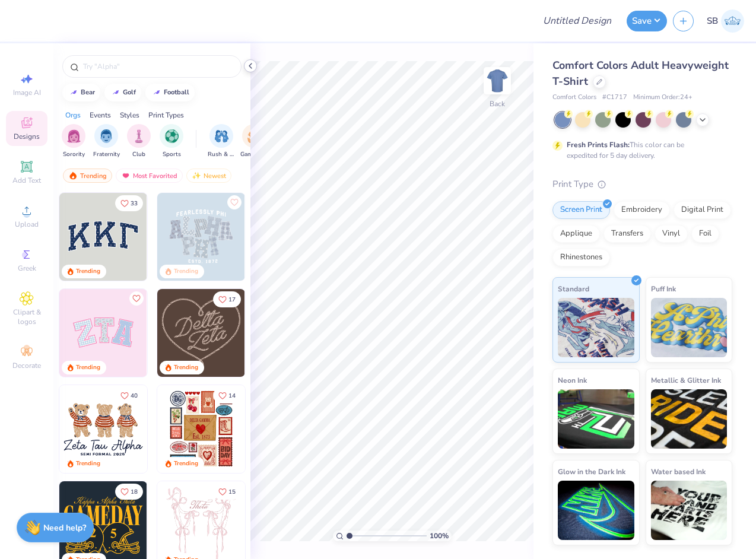 The width and height of the screenshot is (756, 559). I want to click on span: Fraternity, so click(106, 154).